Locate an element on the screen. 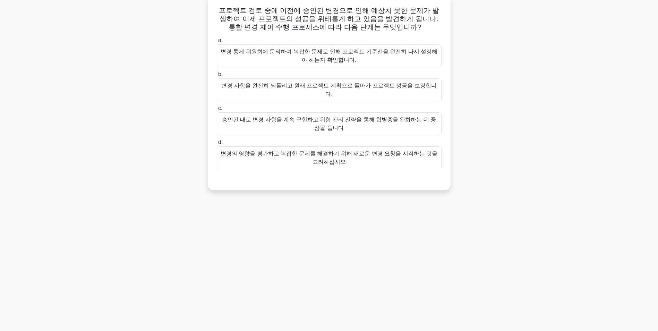 The width and height of the screenshot is (658, 331). span: c. is located at coordinates (220, 108).